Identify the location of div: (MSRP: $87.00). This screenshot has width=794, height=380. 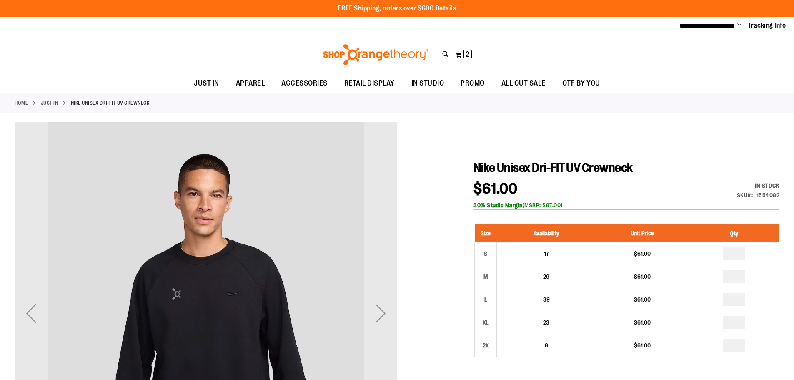
(626, 205).